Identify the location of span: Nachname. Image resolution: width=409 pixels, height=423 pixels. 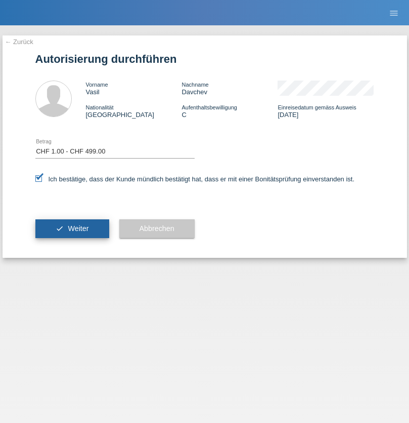
(195, 85).